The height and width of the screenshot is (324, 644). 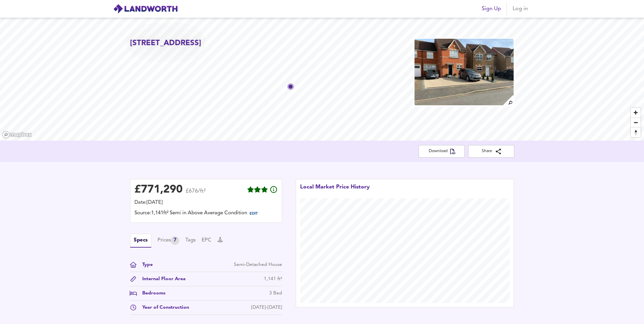 What do you see at coordinates (276, 293) in the screenshot?
I see `div: 3 Bed` at bounding box center [276, 293].